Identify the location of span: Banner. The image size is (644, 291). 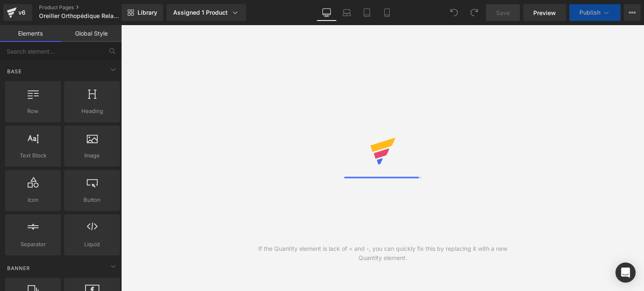
(19, 268).